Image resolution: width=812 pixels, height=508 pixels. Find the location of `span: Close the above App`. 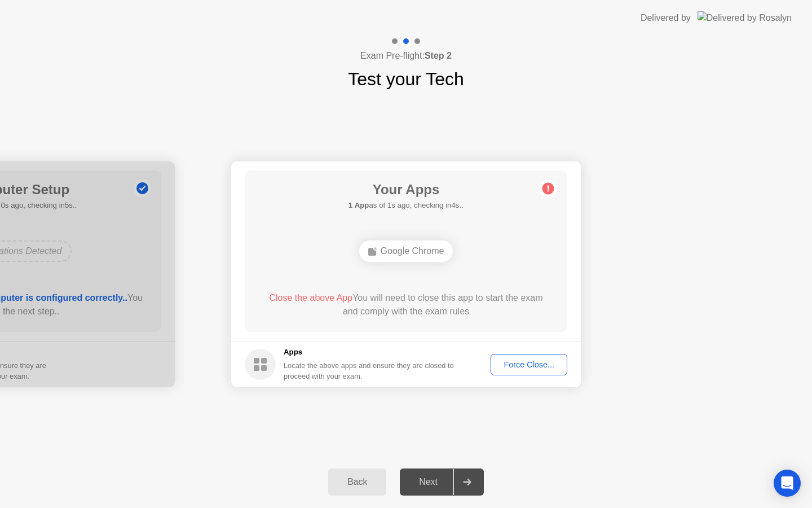

span: Close the above App is located at coordinates (311, 297).